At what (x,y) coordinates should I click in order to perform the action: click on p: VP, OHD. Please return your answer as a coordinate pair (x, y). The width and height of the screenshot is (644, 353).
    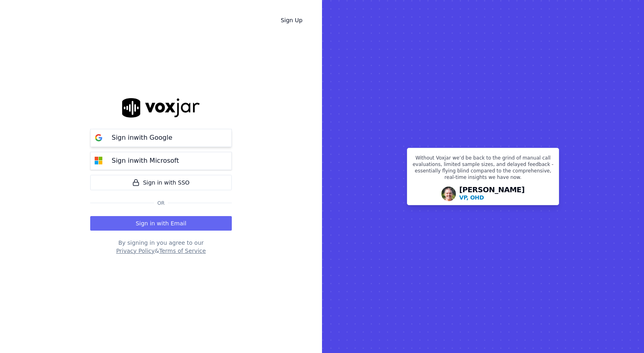
    Looking at the image, I should click on (471, 198).